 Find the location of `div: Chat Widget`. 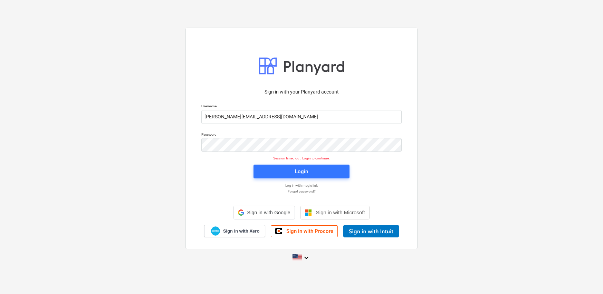

div: Chat Widget is located at coordinates (586, 278).